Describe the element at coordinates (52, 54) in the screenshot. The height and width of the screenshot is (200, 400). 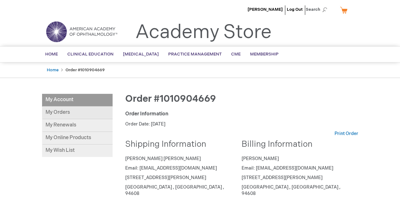
I see `span: Home` at that location.